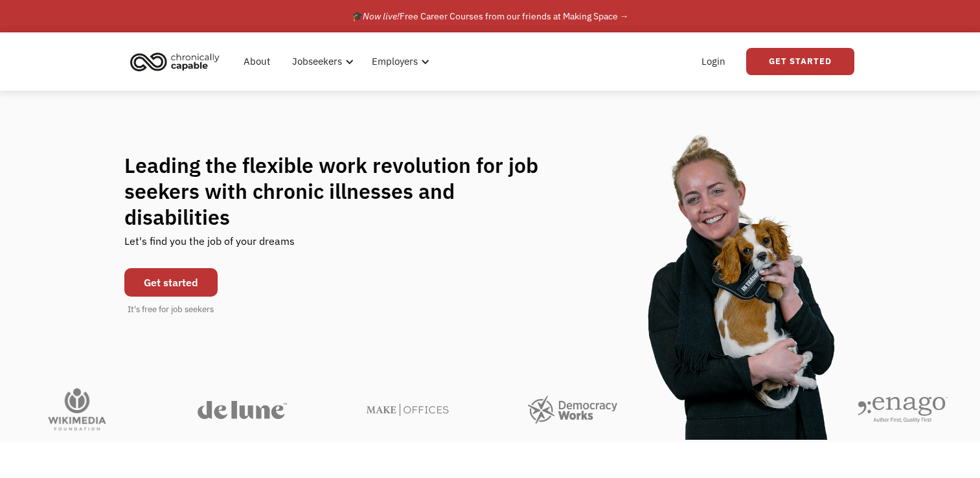 The width and height of the screenshot is (980, 478). Describe the element at coordinates (175, 62) in the screenshot. I see `img: Chronically Capable logo` at that location.